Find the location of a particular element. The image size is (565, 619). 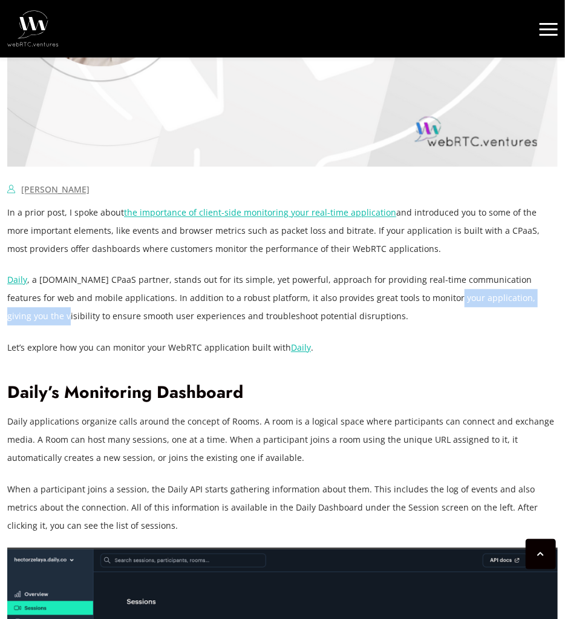

h2: Daily’s Monitoring Dashboard is located at coordinates (283, 392).